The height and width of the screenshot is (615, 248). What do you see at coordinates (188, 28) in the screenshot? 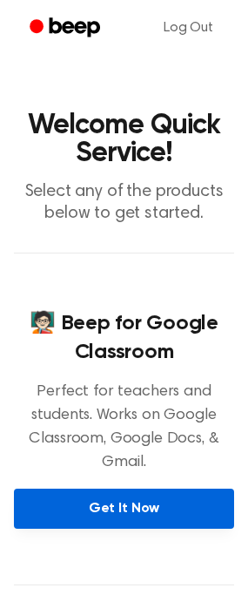
I see `a: Log Out` at bounding box center [188, 28].